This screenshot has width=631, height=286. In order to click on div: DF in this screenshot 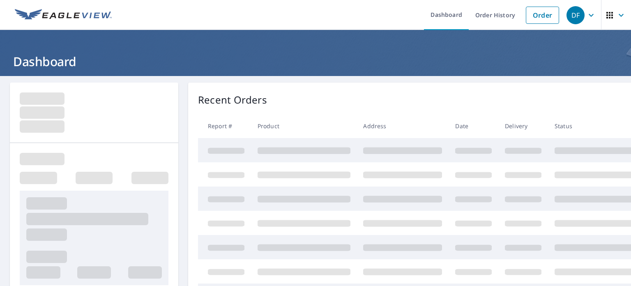, I will do `click(576, 15)`.